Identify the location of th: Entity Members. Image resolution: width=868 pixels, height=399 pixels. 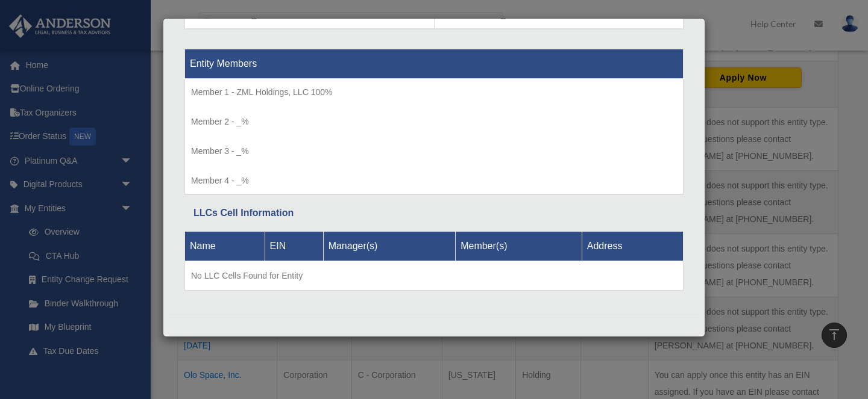
(434, 63).